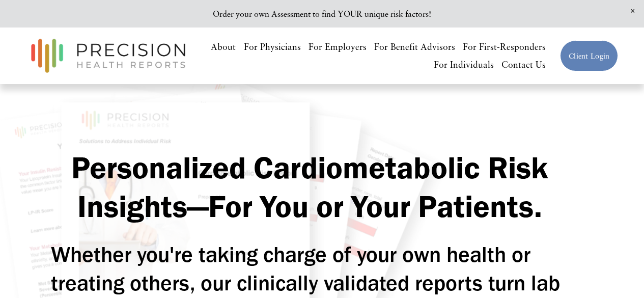 The height and width of the screenshot is (298, 644). I want to click on a: For Individuals, so click(463, 65).